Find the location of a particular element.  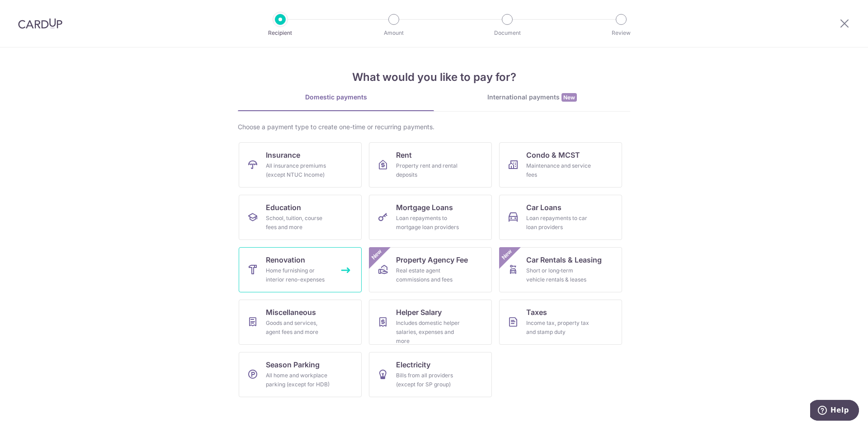

div: Includes domestic helper salaries, expenses and more is located at coordinates (428, 332).